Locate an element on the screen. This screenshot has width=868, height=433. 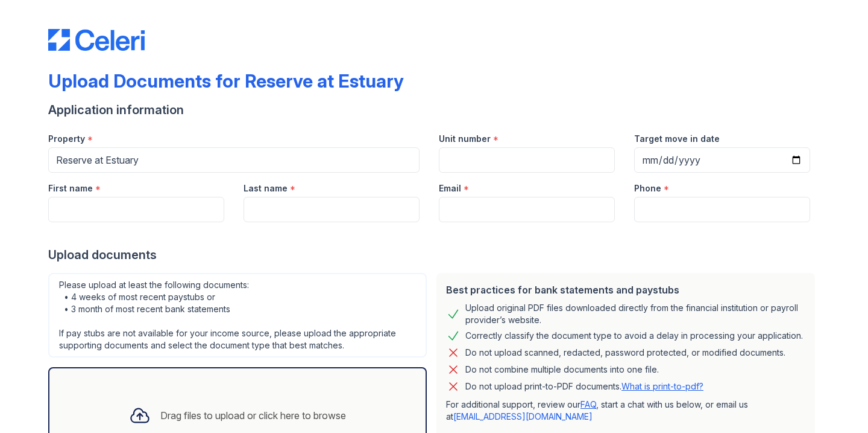
div: Drag files to upload or click here to browse is located at coordinates (253, 415).